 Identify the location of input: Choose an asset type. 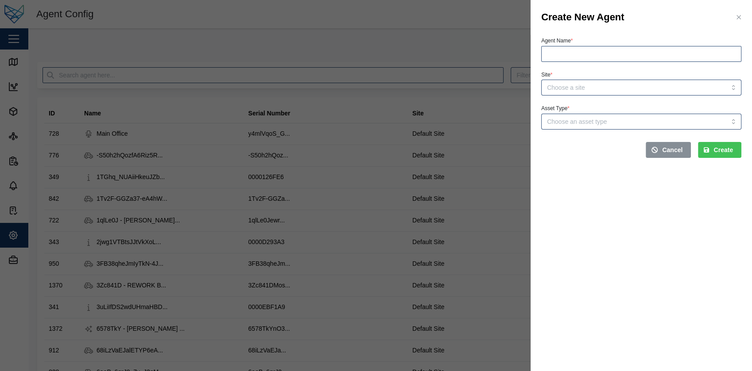
(641, 122).